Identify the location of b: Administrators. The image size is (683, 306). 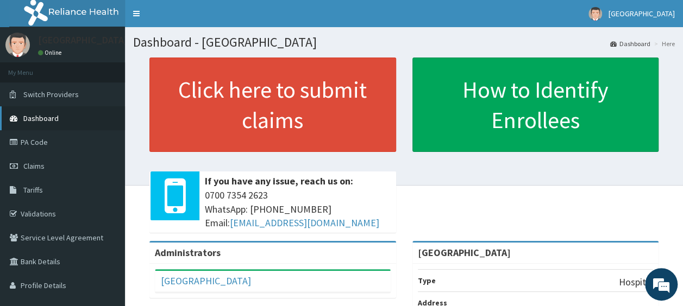
(187, 253).